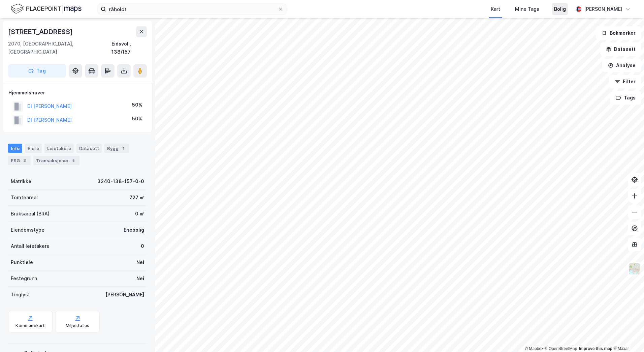  What do you see at coordinates (134, 230) in the screenshot?
I see `div: Enebolig` at bounding box center [134, 230].